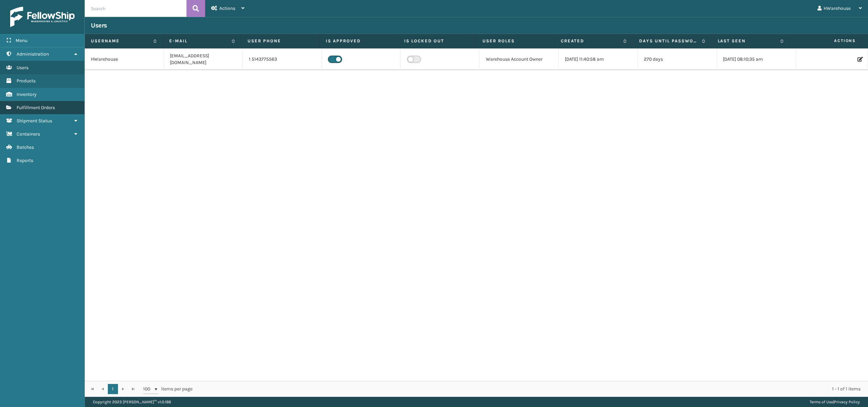  What do you see at coordinates (22, 67) in the screenshot?
I see `span: Users` at bounding box center [22, 67].